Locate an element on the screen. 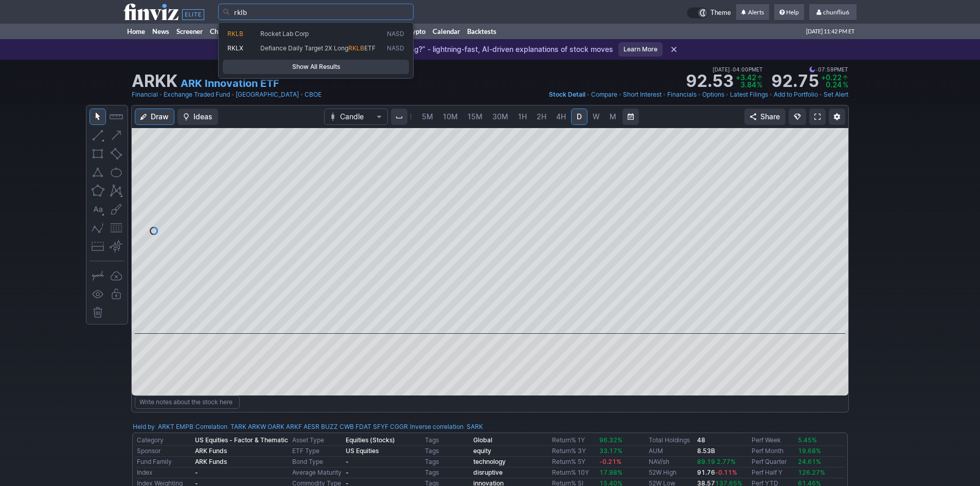 The height and width of the screenshot is (486, 980). a: EMPB is located at coordinates (184, 427).